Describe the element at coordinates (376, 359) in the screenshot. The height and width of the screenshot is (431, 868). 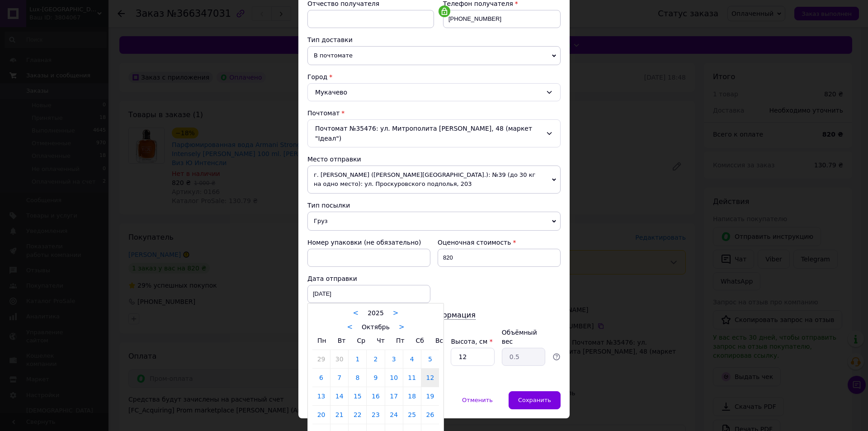
I see `a: 2` at that location.